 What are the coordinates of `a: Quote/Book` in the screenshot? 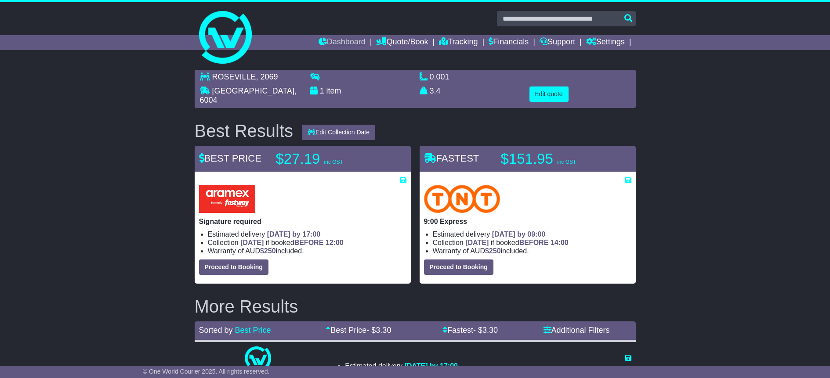 It's located at (402, 43).